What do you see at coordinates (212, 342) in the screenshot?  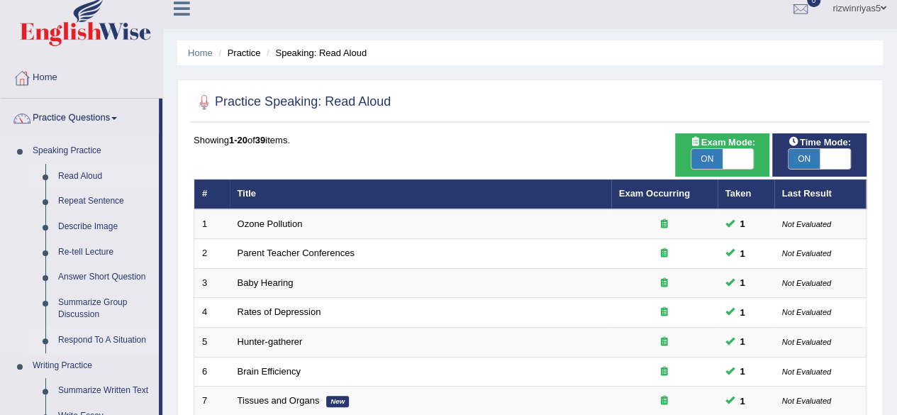 I see `td: 5` at bounding box center [212, 342].